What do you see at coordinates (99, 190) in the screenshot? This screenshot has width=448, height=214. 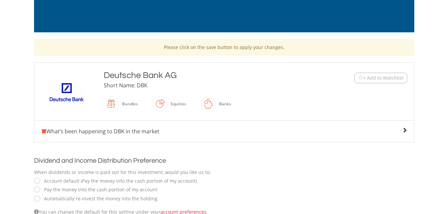 I see `label: Pay the money into the cash portion of my account` at bounding box center [99, 190].